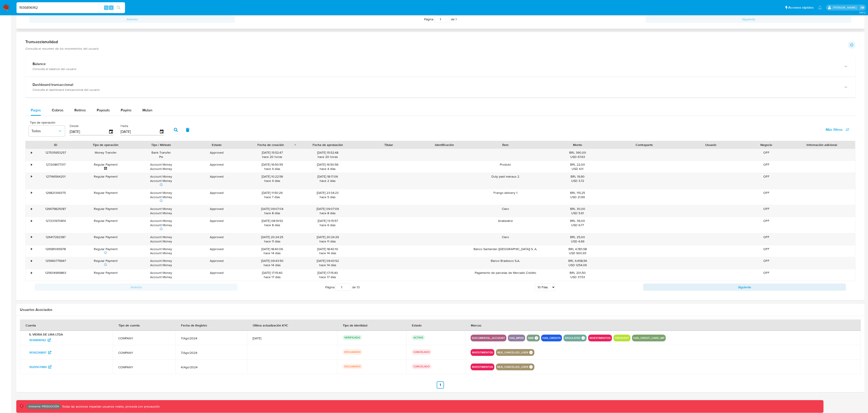 This screenshot has height=413, width=868. Describe the element at coordinates (111, 8) in the screenshot. I see `span: s` at that location.